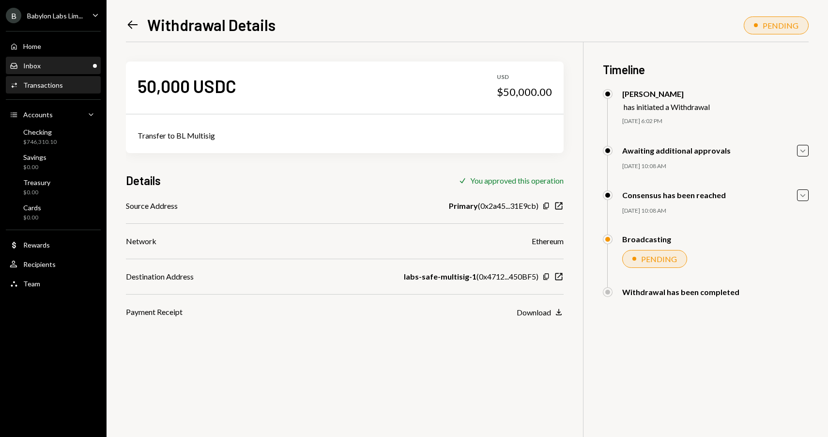 The image size is (828, 437). What do you see at coordinates (705, 69) in the screenshot?
I see `h3: Timeline` at bounding box center [705, 69].